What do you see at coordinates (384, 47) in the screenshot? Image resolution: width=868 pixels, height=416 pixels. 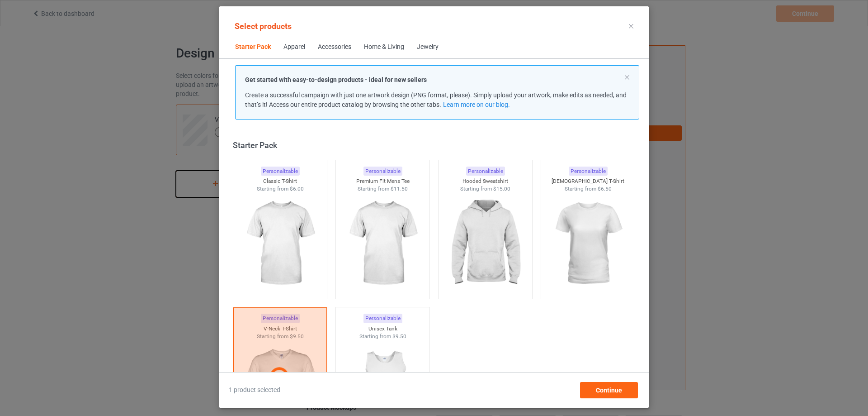 I see `div: Home & Living` at bounding box center [384, 47].